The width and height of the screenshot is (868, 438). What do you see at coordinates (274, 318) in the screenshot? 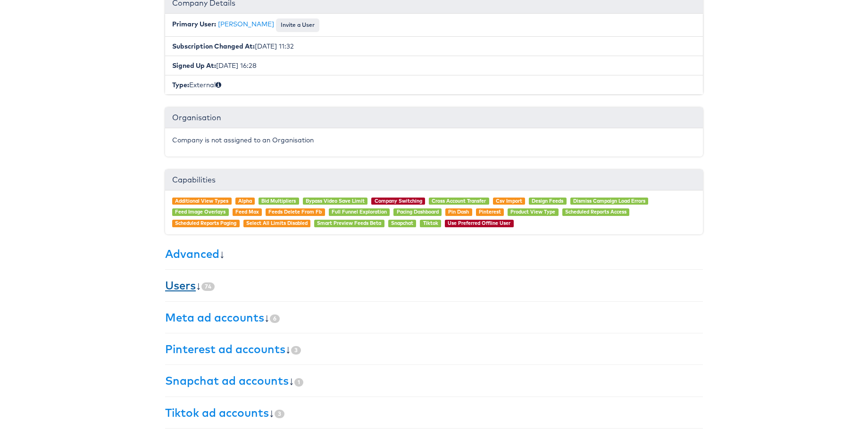
I see `span: 6` at bounding box center [274, 318].